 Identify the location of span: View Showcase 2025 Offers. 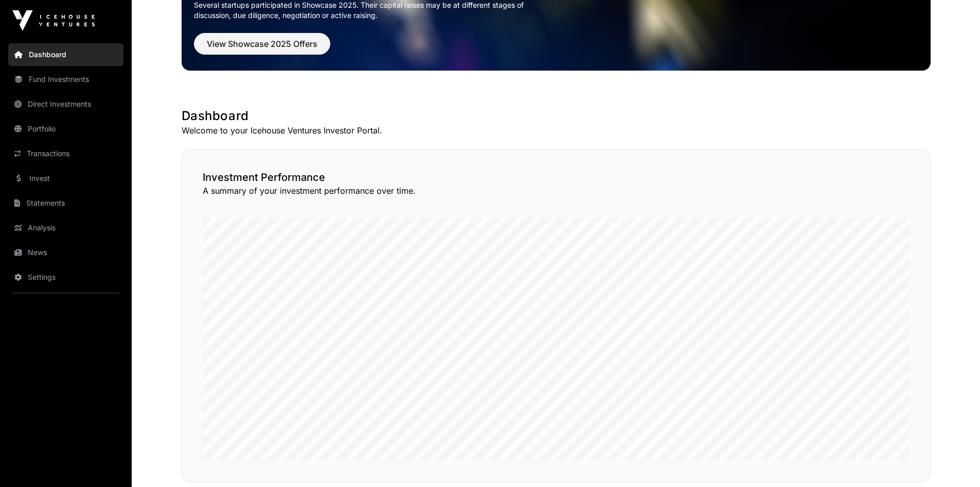
(262, 44).